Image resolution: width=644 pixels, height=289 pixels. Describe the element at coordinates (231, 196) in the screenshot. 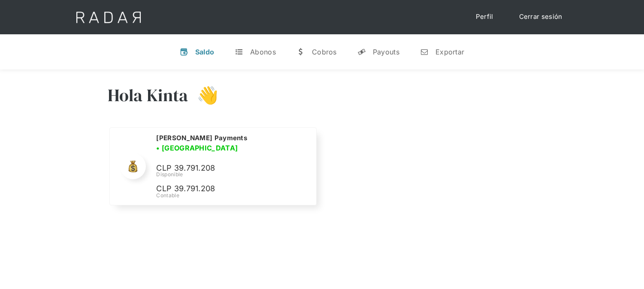

I see `div: Contable` at that location.